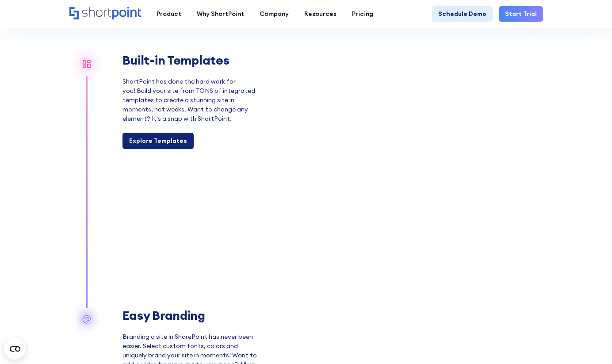  What do you see at coordinates (221, 13) in the screenshot?
I see `a: Why ShortPoint` at bounding box center [221, 13].